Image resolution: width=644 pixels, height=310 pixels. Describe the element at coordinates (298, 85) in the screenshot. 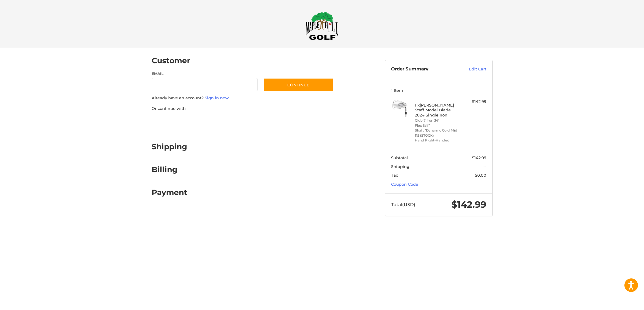

I see `button: Continue` at that location.